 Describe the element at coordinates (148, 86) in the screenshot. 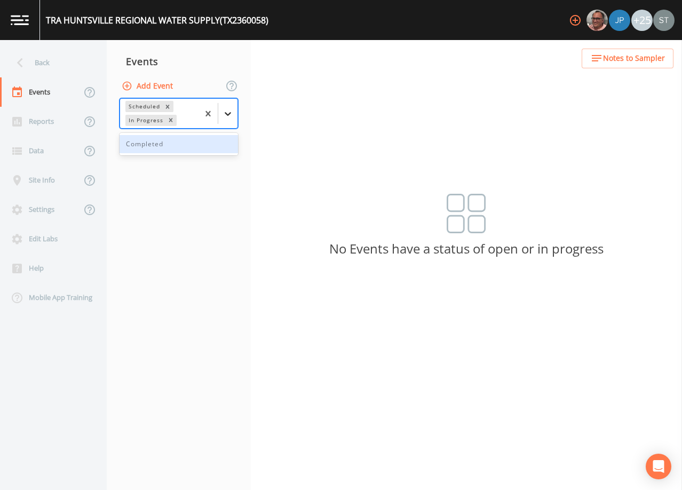

I see `button: Add Event` at that location.